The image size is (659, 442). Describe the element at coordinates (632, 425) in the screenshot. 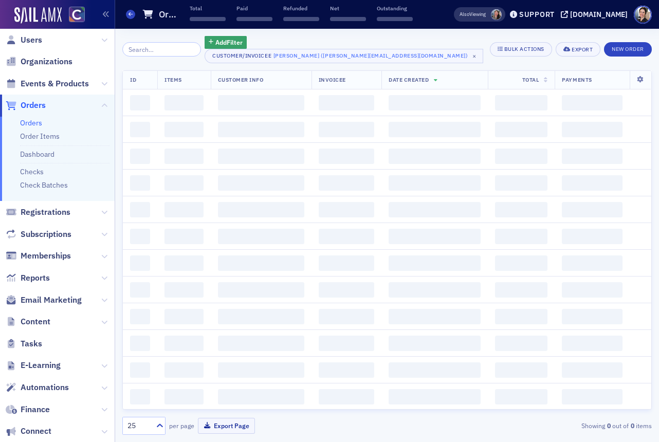

I see `strong: 0` at that location.